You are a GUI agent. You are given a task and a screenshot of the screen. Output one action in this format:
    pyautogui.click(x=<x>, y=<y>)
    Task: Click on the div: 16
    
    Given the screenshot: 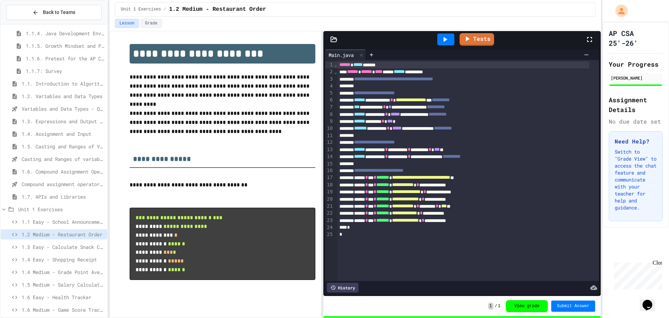 What is the action you would take?
    pyautogui.click(x=329, y=170)
    